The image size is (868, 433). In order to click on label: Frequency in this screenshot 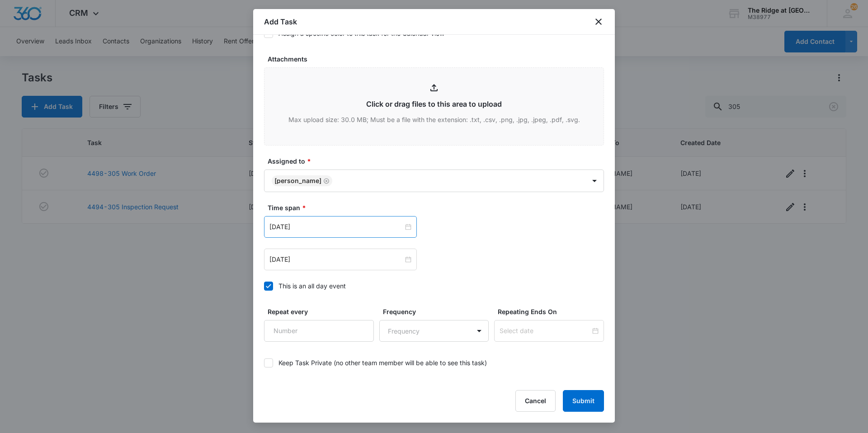, I will do `click(438, 311)`.